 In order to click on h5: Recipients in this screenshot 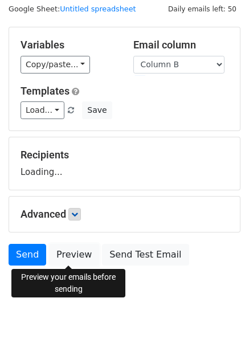, I will do `click(124, 155)`.